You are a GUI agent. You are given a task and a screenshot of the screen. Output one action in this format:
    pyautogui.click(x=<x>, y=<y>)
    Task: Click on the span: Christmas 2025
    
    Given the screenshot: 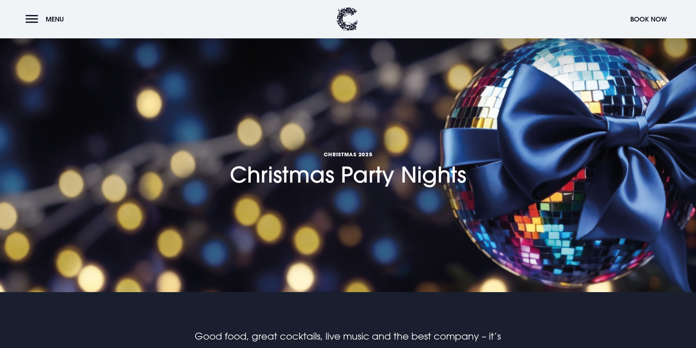 What is the action you would take?
    pyautogui.click(x=348, y=154)
    